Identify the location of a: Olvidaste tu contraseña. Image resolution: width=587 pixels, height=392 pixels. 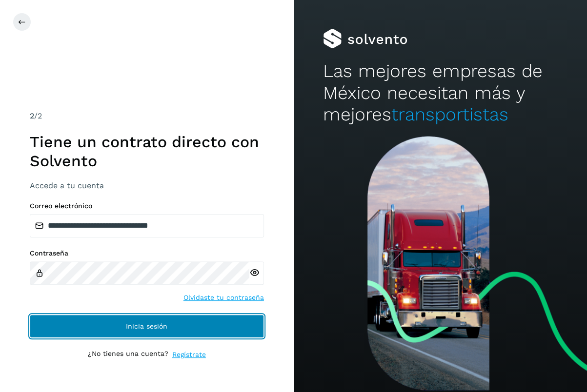
(223, 298).